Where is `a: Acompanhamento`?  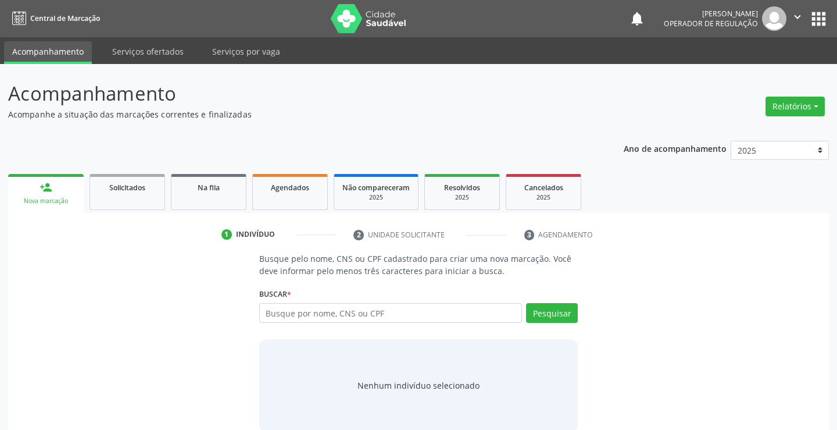 a: Acompanhamento is located at coordinates (48, 52).